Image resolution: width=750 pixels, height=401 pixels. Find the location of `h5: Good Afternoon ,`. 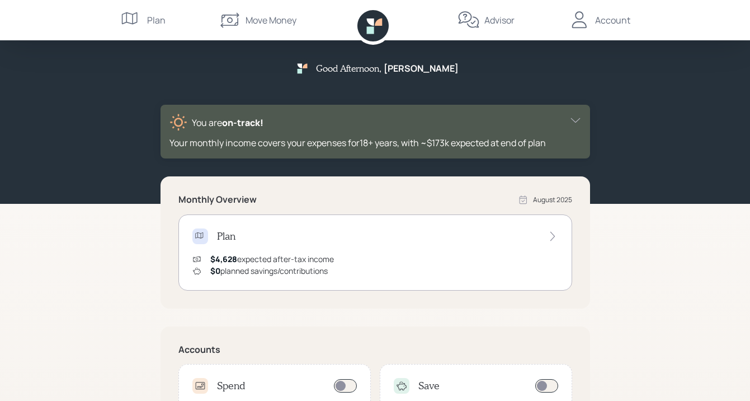

h5: Good Afternoon , is located at coordinates (349, 68).